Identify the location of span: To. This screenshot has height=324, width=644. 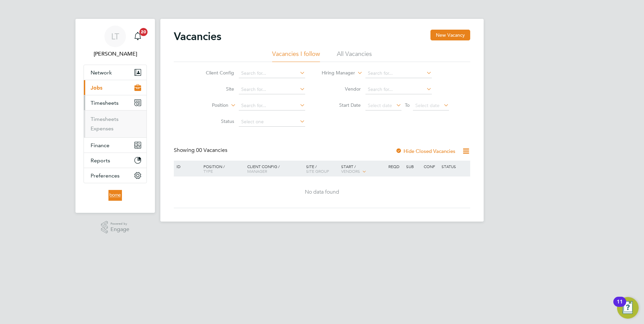
(407, 105).